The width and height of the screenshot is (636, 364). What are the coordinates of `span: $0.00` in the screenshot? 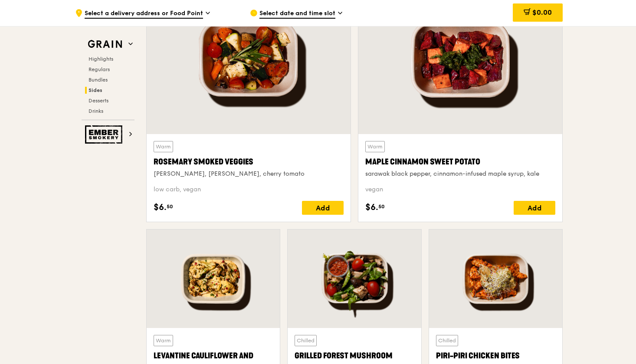 It's located at (542, 12).